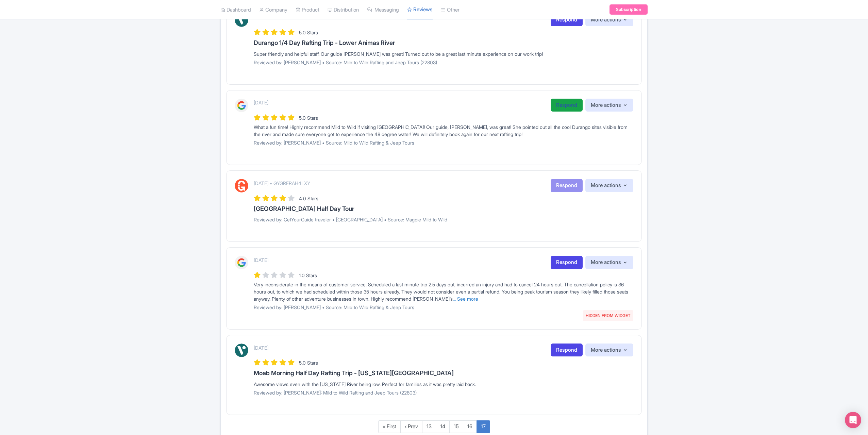 The height and width of the screenshot is (435, 868). What do you see at coordinates (242, 185) in the screenshot?
I see `img: GetYourGuide Logo` at bounding box center [242, 185].